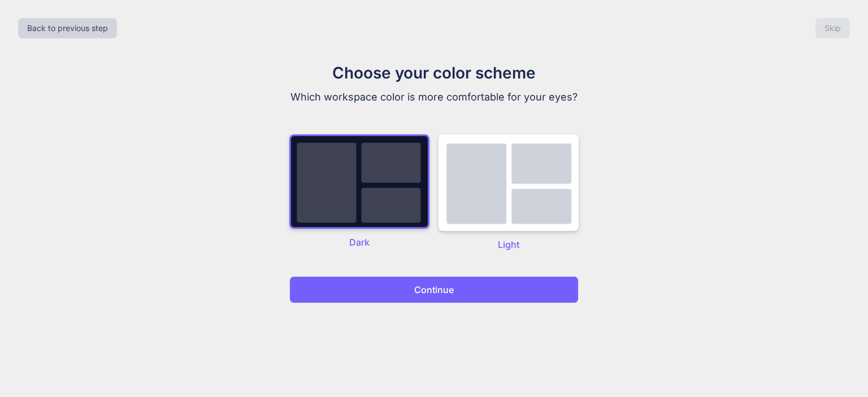  Describe the element at coordinates (434, 290) in the screenshot. I see `button: Continue` at that location.